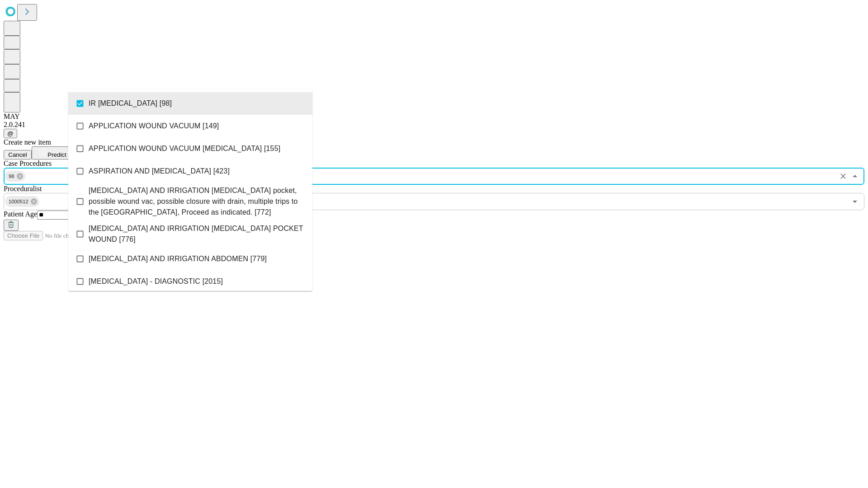 This screenshot has width=868, height=488. What do you see at coordinates (20, 213) in the screenshot?
I see `span: Patient Age` at bounding box center [20, 213].